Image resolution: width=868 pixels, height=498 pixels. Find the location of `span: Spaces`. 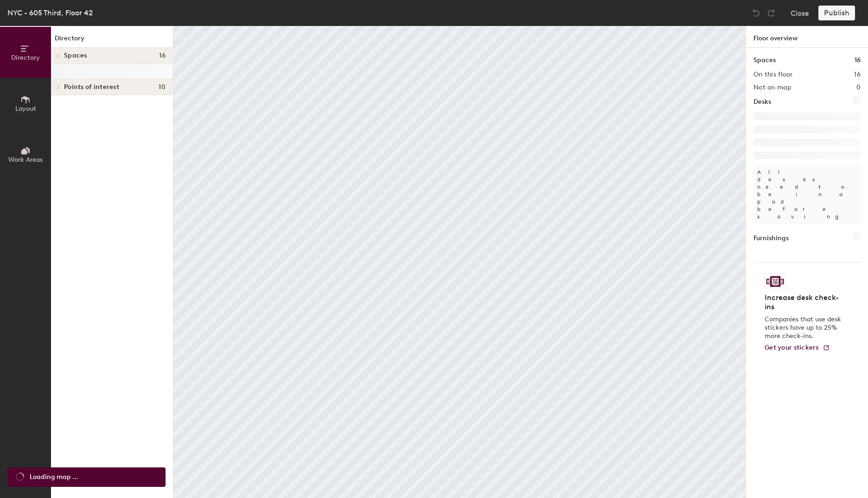

span: Spaces is located at coordinates (75, 55).